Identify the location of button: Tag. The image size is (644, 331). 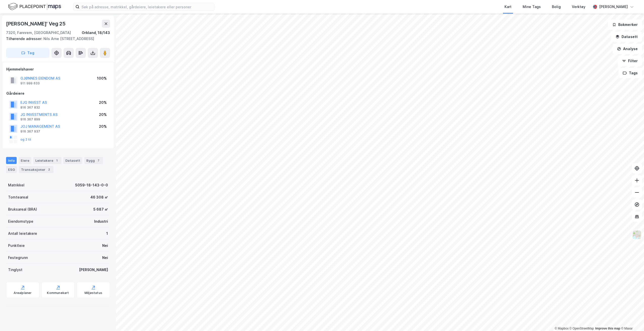
(28, 53).